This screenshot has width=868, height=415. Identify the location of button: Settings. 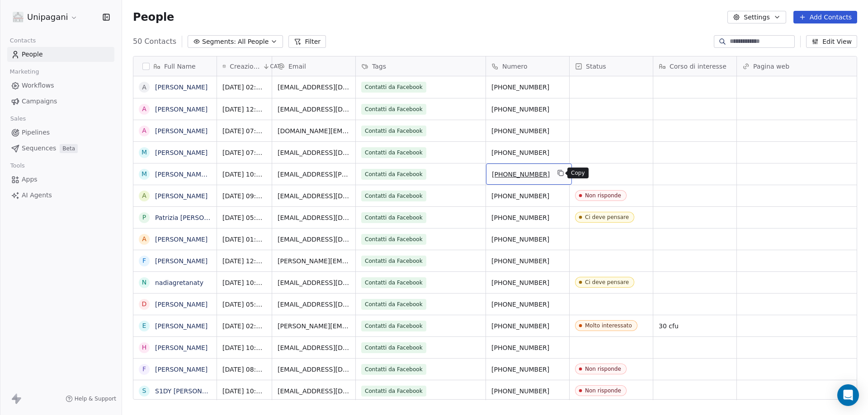
(756, 17).